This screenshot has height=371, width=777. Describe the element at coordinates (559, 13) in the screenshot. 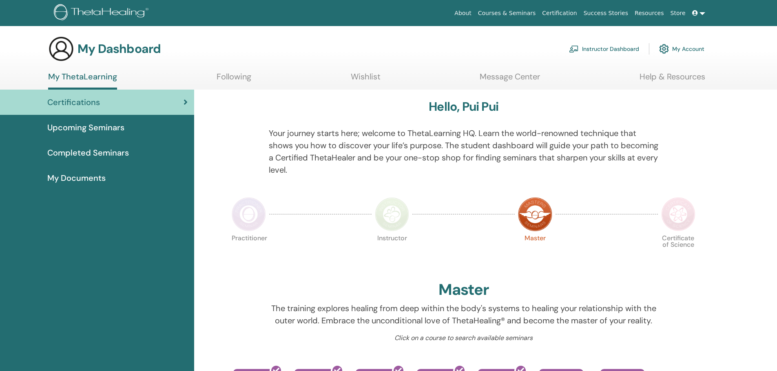

I see `a: Certification` at that location.